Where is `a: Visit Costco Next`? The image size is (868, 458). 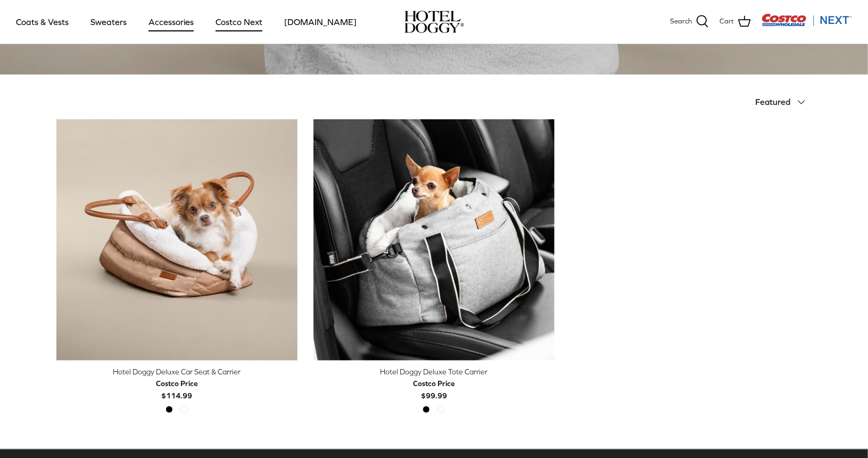
a: Visit Costco Next is located at coordinates (806, 24).